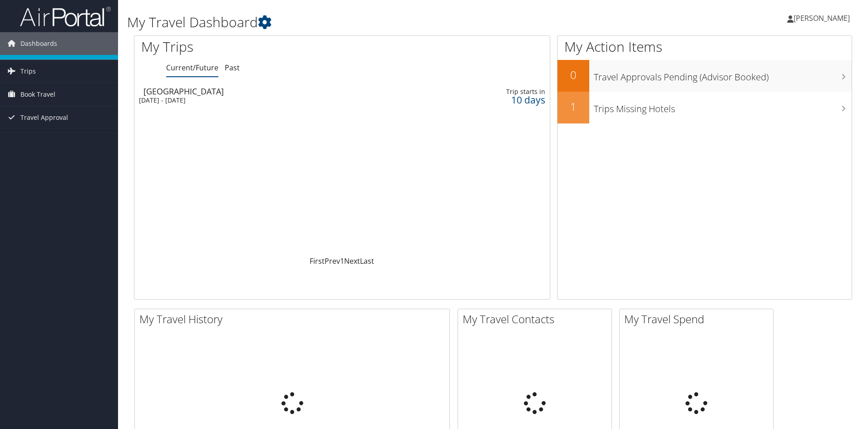 The image size is (868, 429). What do you see at coordinates (704, 47) in the screenshot?
I see `h1: My Action Items` at bounding box center [704, 47].